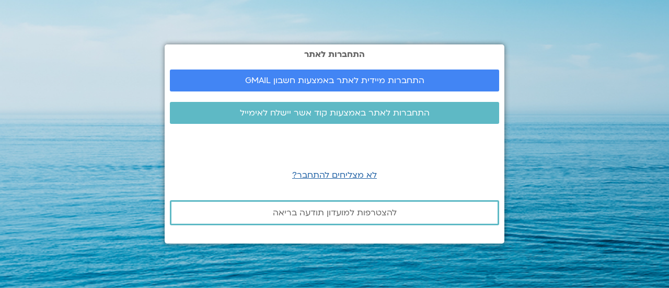 This screenshot has width=669, height=288. I want to click on a: לא מצליחים להתחבר?, so click(334, 175).